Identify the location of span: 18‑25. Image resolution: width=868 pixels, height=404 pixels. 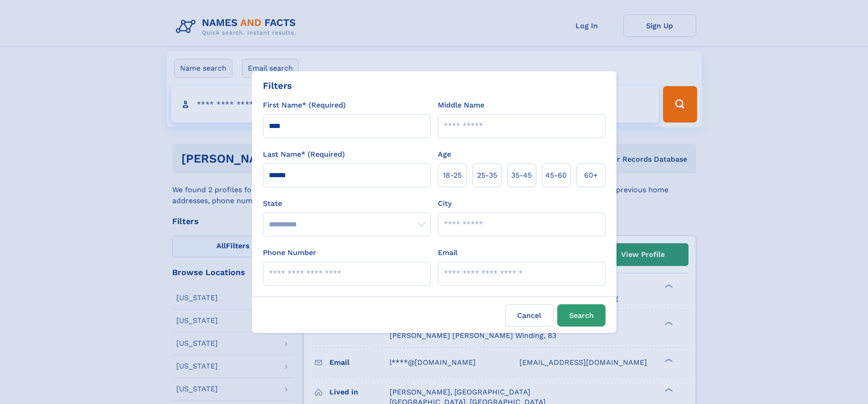
(452, 176).